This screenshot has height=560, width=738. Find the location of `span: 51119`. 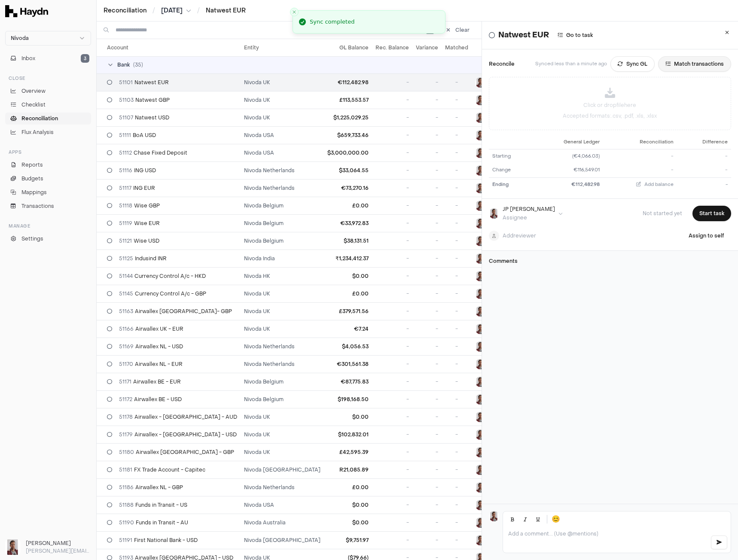

span: 51119 is located at coordinates (126, 224).